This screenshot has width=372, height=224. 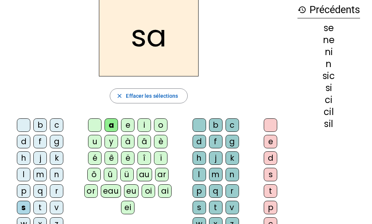 I want to click on div: é, so click(x=95, y=158).